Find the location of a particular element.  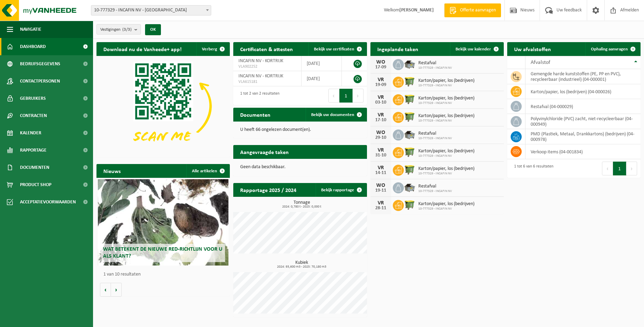

h2: Certificaten & attesten is located at coordinates (266, 49).